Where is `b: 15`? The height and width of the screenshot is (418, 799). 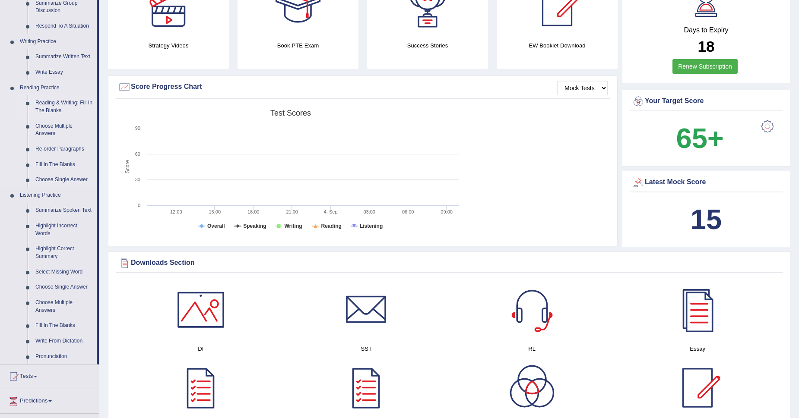
b: 15 is located at coordinates (706, 219).